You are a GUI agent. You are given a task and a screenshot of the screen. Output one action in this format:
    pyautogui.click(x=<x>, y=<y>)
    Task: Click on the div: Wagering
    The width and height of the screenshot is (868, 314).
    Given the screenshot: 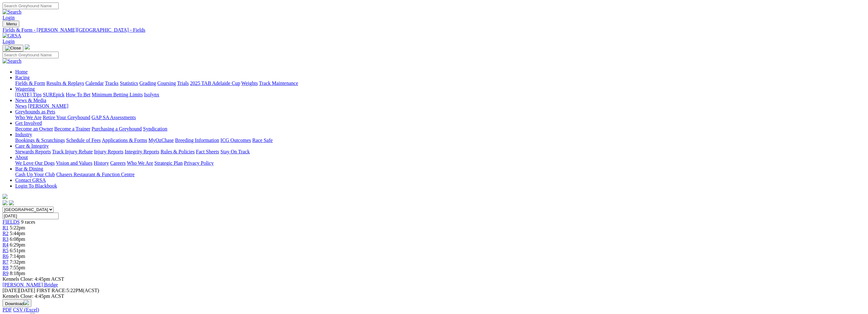 What is the action you would take?
    pyautogui.click(x=440, y=95)
    